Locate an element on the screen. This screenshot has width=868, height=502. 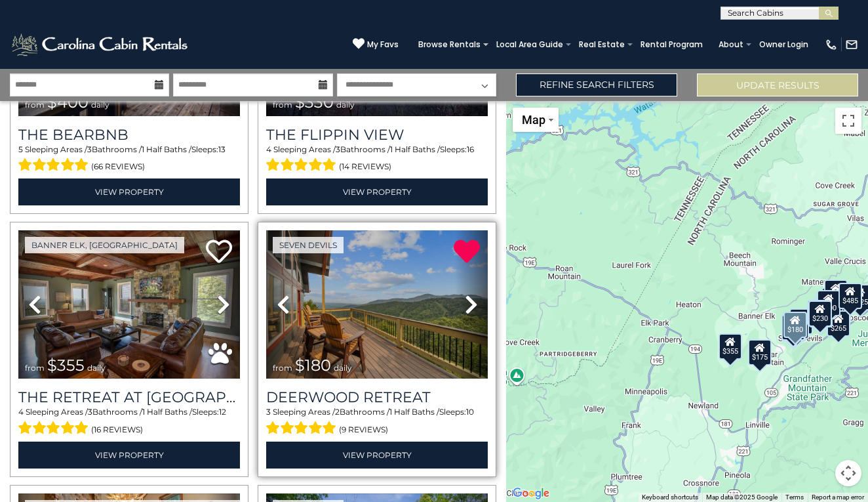
img: Google is located at coordinates (531, 493).